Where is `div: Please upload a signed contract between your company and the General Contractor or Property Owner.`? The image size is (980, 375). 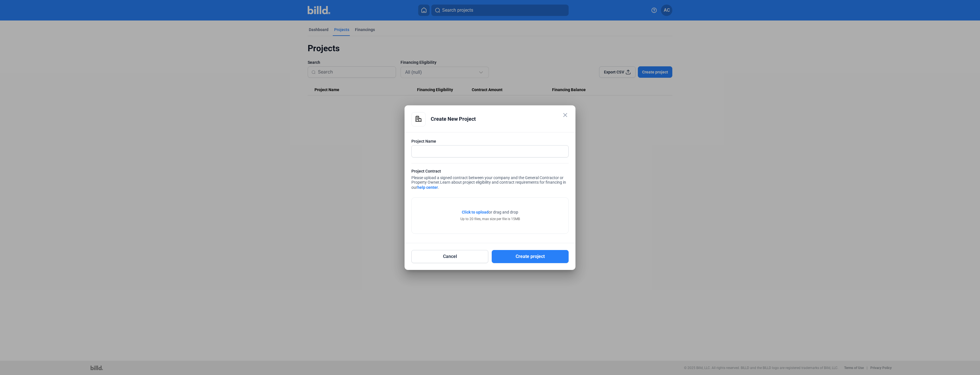
div: Please upload a signed contract between your company and the General Contractor or Property Owner. is located at coordinates (490, 180).